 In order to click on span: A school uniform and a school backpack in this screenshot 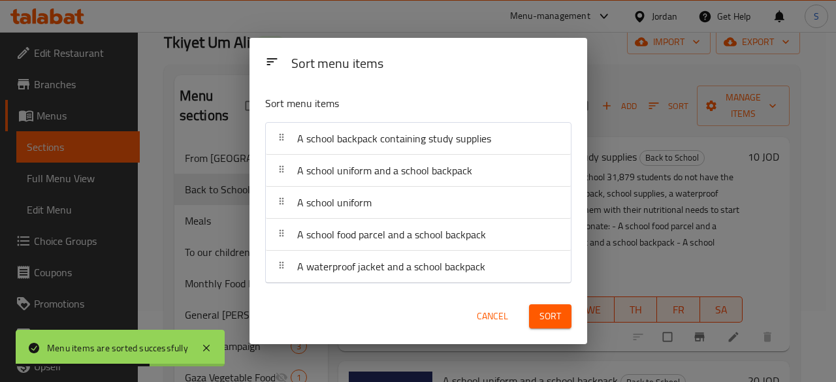, I will do `click(385, 171)`.